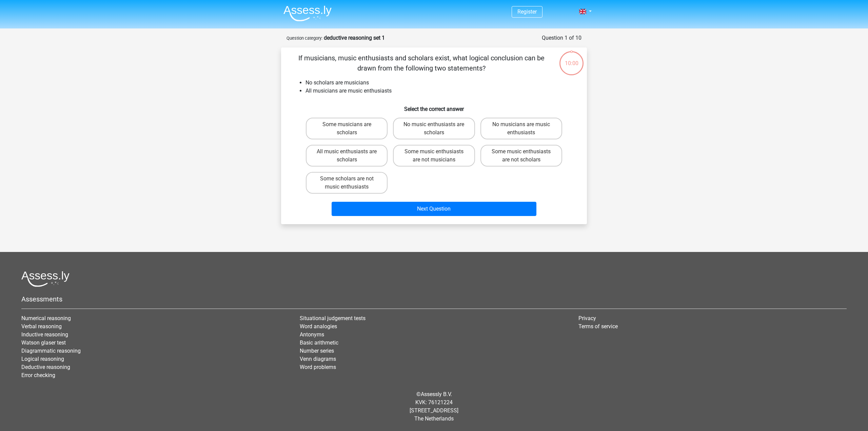 This screenshot has width=868, height=431. What do you see at coordinates (434, 299) in the screenshot?
I see `h5: Assessments` at bounding box center [434, 299].